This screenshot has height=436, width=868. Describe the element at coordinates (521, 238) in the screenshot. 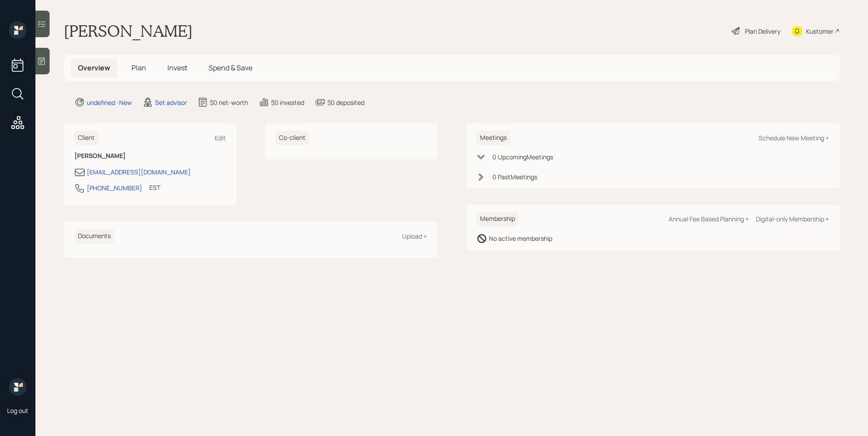

I see `div: No active membership` at that location.